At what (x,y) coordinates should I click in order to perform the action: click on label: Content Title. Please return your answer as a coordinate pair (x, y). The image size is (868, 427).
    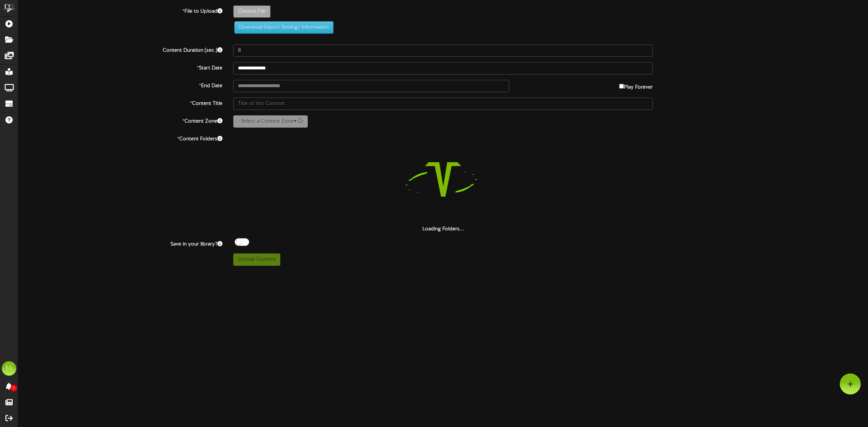
    Looking at the image, I should click on (120, 102).